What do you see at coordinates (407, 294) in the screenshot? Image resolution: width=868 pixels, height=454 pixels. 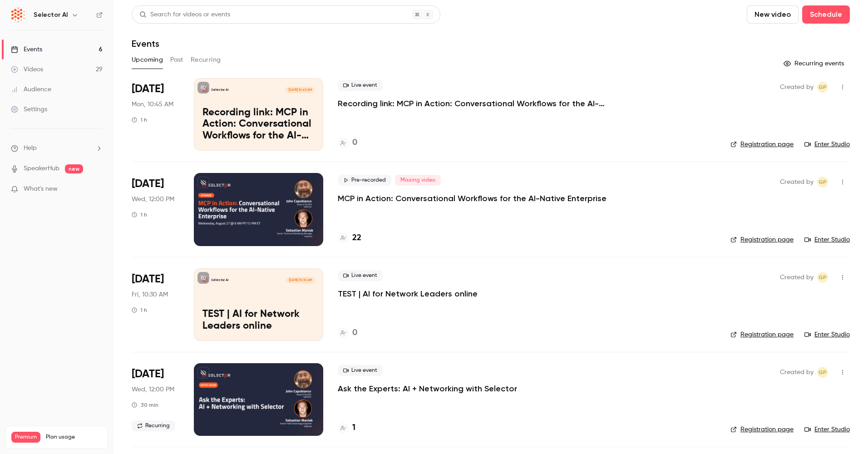 I see `a: TEST | AI for Network Leaders online` at bounding box center [407, 294].